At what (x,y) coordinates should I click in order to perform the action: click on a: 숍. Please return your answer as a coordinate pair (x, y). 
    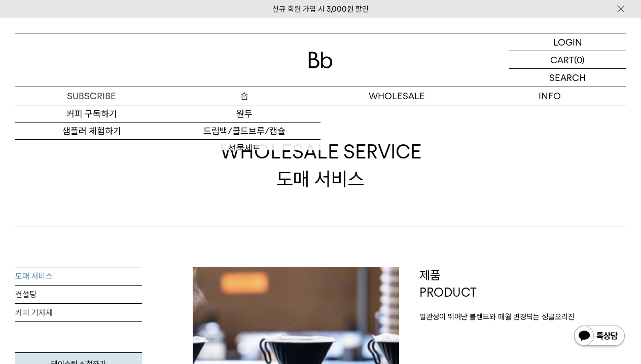
    Looking at the image, I should click on (244, 96).